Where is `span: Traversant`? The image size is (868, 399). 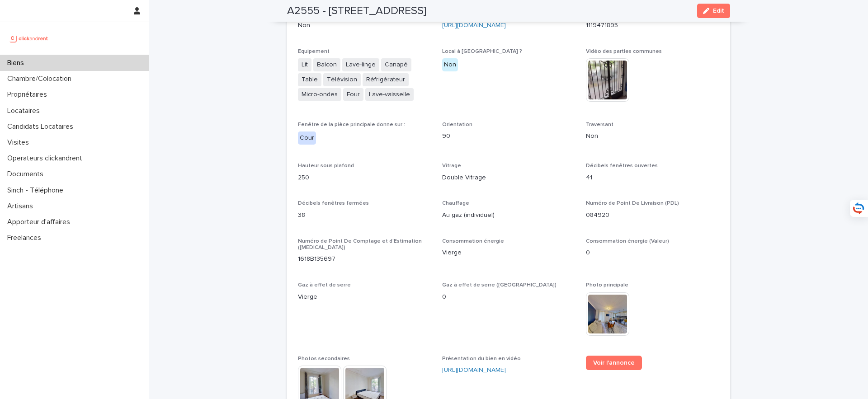
span: Traversant is located at coordinates (599, 124).